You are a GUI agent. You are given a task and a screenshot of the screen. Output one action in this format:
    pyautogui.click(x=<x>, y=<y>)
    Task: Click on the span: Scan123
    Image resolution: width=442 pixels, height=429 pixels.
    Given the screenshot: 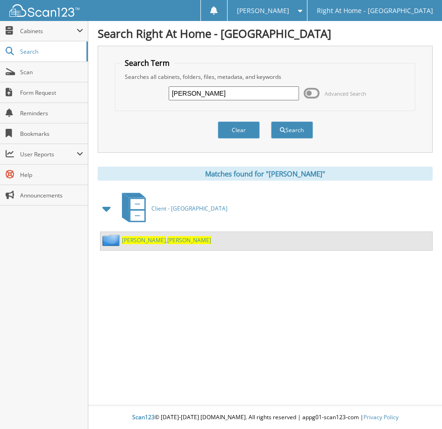 What is the action you would take?
    pyautogui.click(x=143, y=417)
    